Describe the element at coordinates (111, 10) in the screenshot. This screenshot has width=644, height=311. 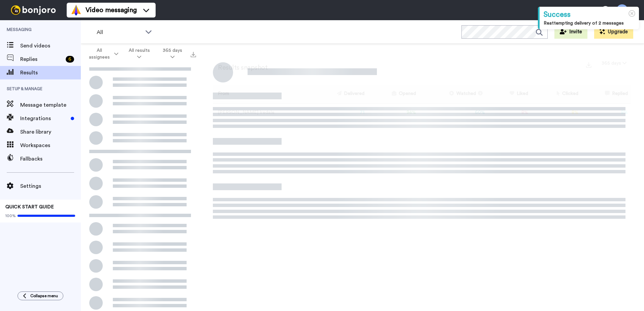
I see `span: Video messaging` at that location.